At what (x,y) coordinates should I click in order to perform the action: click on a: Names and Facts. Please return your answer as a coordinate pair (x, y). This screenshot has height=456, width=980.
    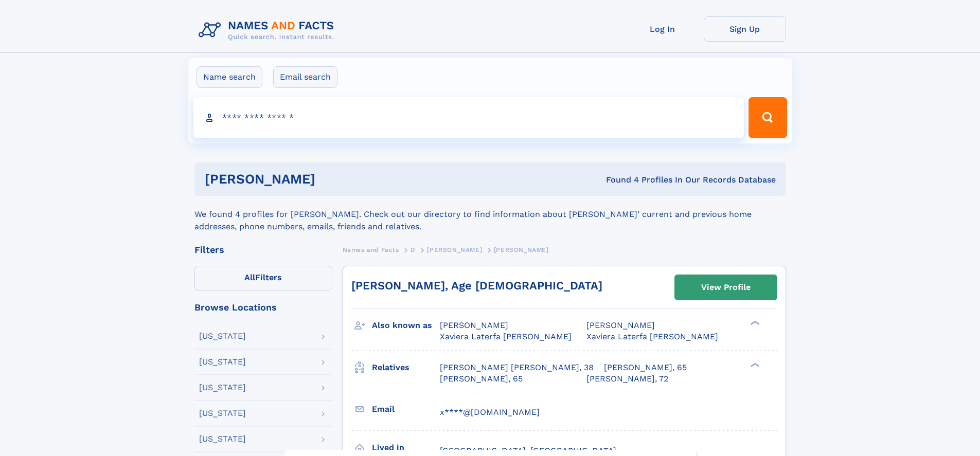
    Looking at the image, I should click on (371, 250).